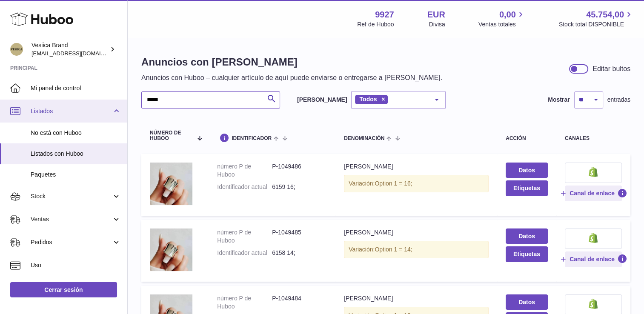 This screenshot has width=644, height=314. I want to click on dd: P-1049486, so click(299, 170).